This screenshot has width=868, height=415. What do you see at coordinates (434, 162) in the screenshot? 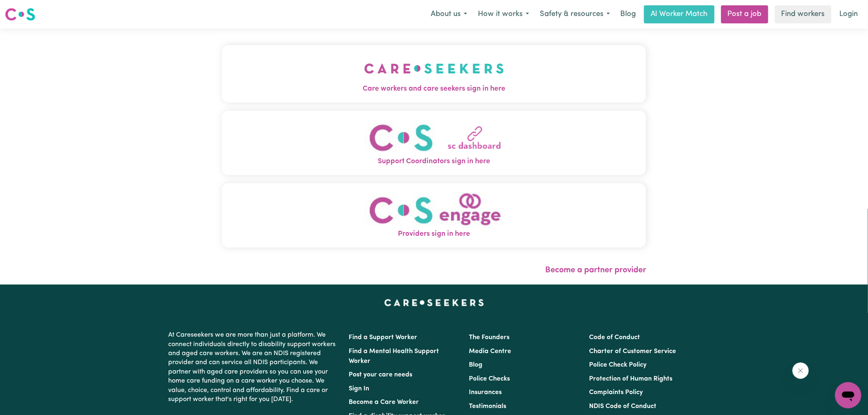
I see `span: Support Coordinators sign in here` at bounding box center [434, 162].